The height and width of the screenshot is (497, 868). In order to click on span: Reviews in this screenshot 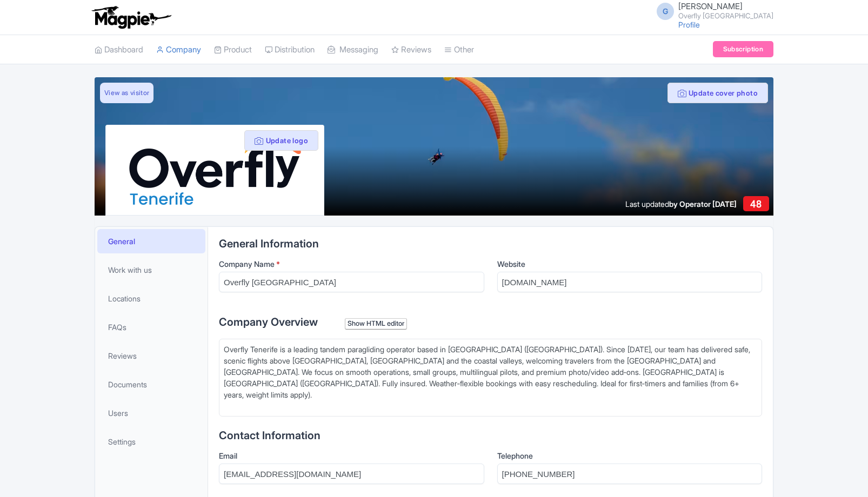, I will do `click(122, 355)`.